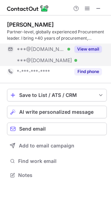 The image size is (111, 224). I want to click on span: Add to email campaign, so click(47, 145).